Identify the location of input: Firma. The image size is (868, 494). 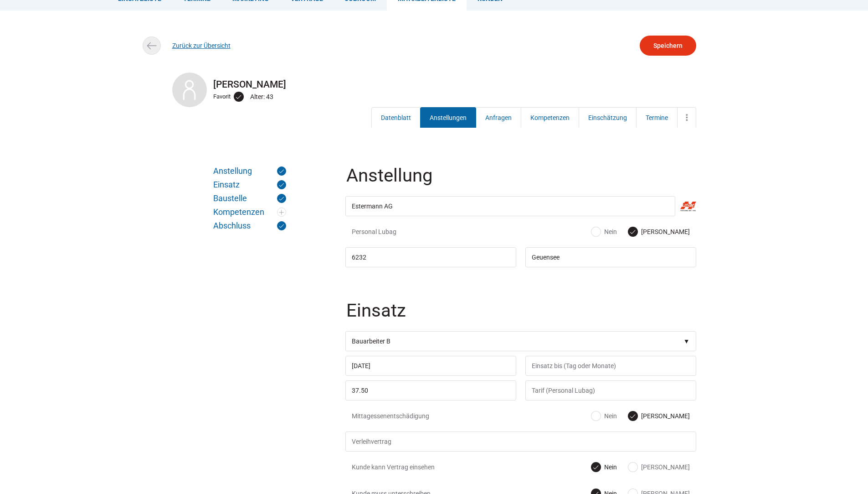
(510, 206).